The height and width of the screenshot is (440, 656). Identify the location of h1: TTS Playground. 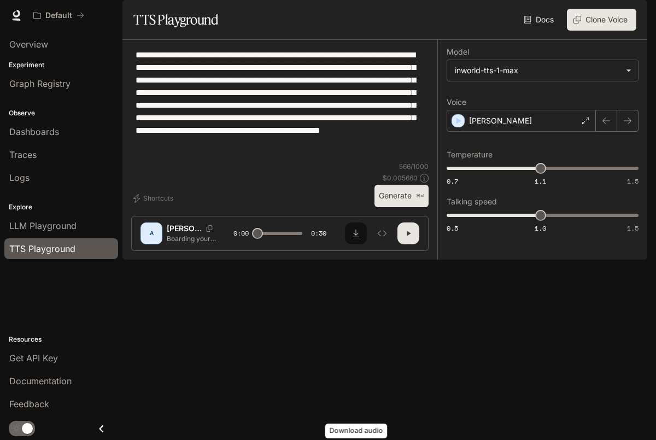
(175, 20).